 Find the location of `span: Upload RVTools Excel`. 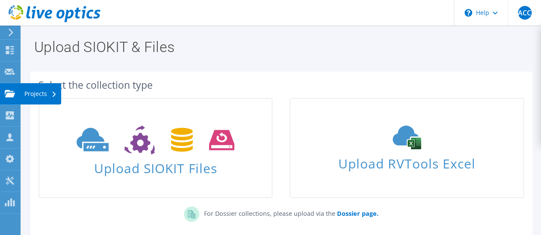

span: Upload RVTools Excel is located at coordinates (406, 162).